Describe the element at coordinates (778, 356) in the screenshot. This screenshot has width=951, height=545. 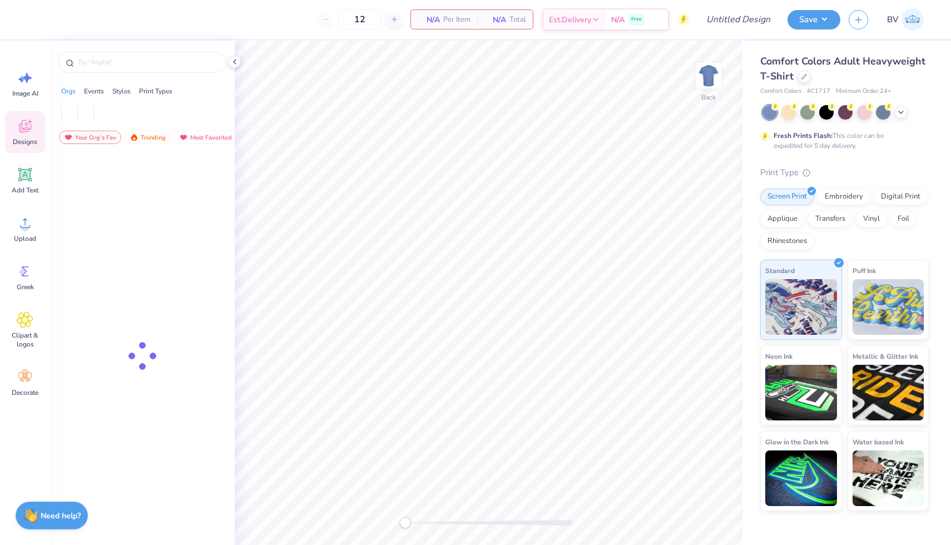
I see `span: Neon Ink` at that location.